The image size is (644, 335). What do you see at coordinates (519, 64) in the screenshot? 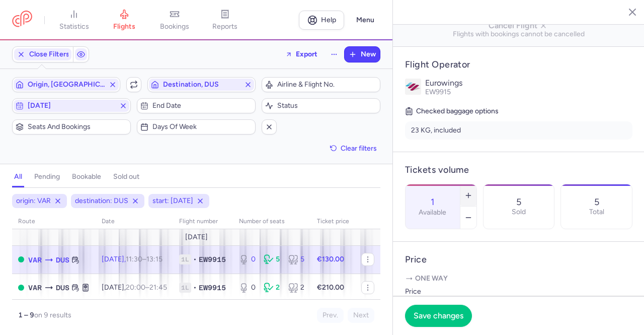
I see `h4: Flight Operator` at bounding box center [519, 64].